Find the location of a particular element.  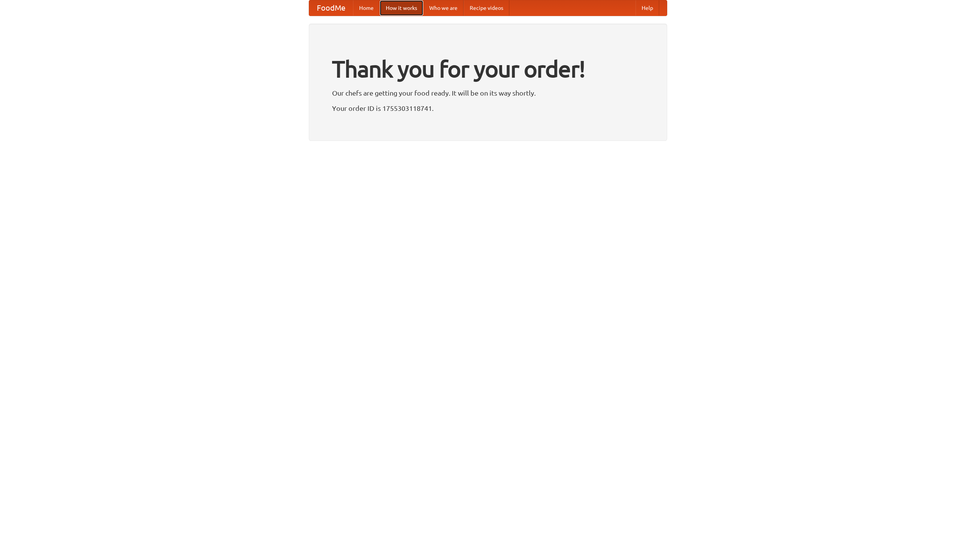

a: Help is located at coordinates (647, 8).